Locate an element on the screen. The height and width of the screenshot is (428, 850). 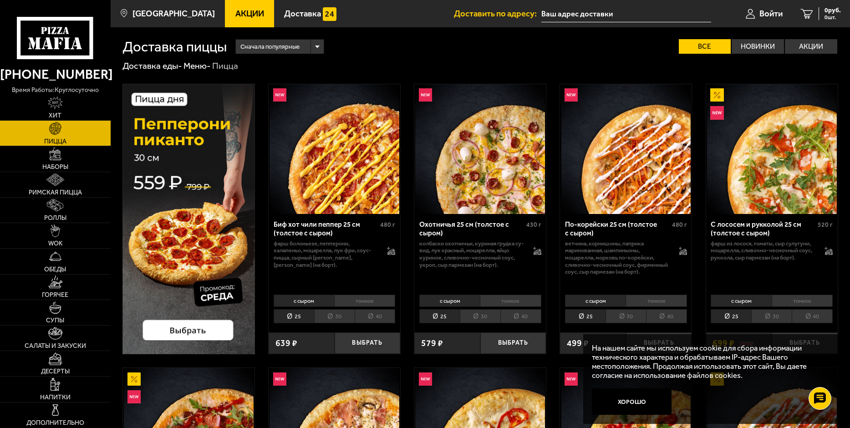
label: Новинки is located at coordinates (758, 46).